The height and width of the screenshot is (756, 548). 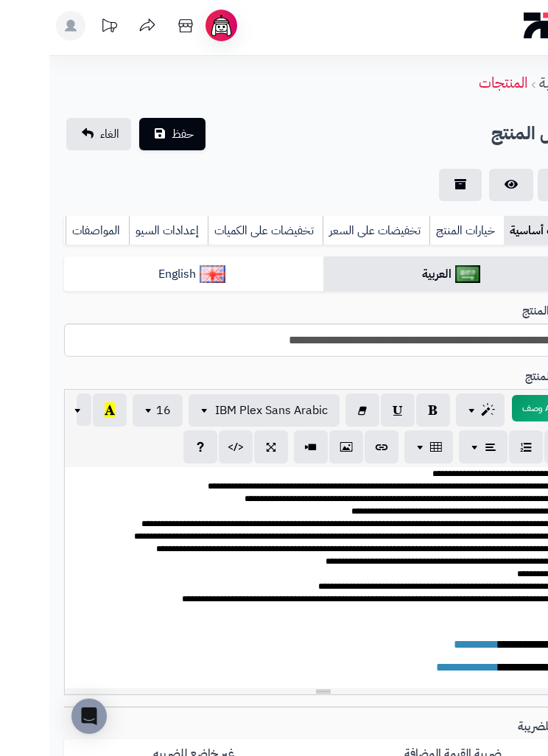 What do you see at coordinates (133, 134) in the screenshot?
I see `span: حفظ` at bounding box center [133, 134].